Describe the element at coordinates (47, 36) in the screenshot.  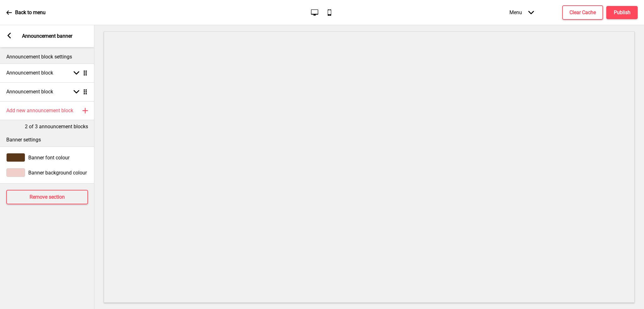
I see `p: Announcement banner` at that location.